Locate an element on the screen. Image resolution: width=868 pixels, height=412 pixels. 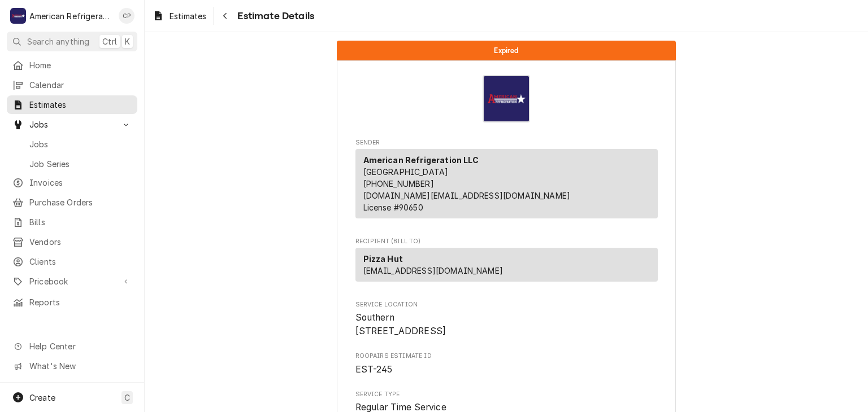
span: What's New is located at coordinates (80, 366).